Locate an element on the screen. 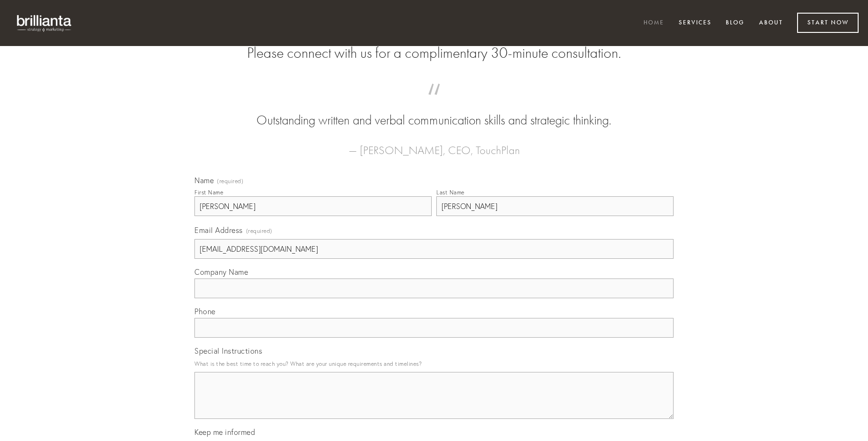 The width and height of the screenshot is (868, 441). span: Email Address is located at coordinates (218, 230).